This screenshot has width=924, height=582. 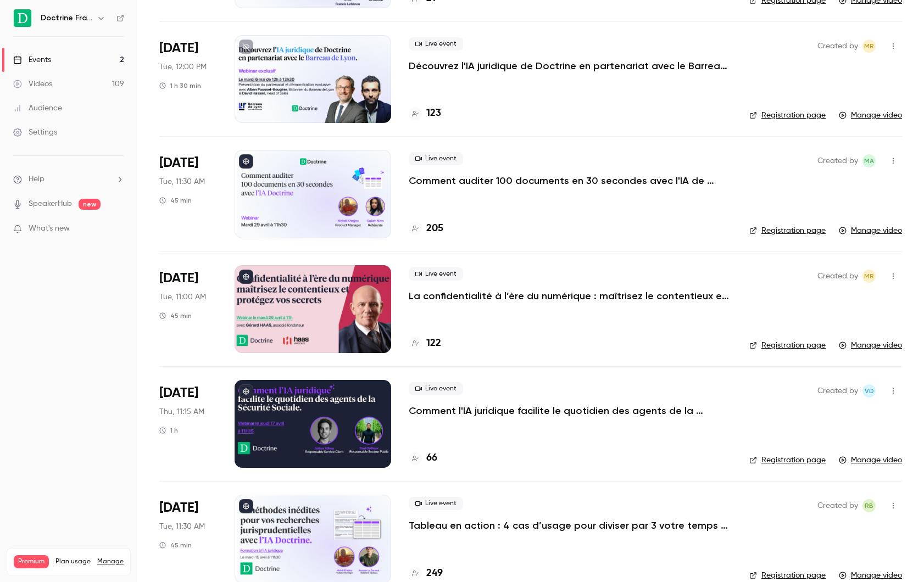 What do you see at coordinates (425, 113) in the screenshot?
I see `a: 123` at bounding box center [425, 113].